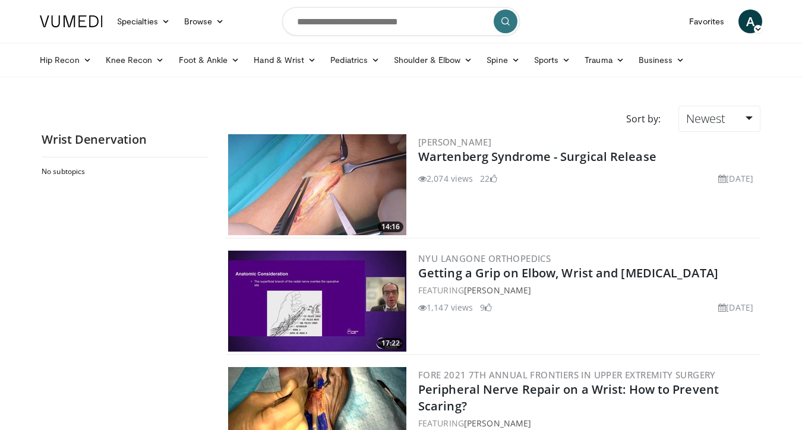 Image resolution: width=802 pixels, height=430 pixels. What do you see at coordinates (567, 375) in the screenshot?
I see `a: FORE 2021 7th Annual Frontiers in Upper Extremity Surgery` at bounding box center [567, 375].